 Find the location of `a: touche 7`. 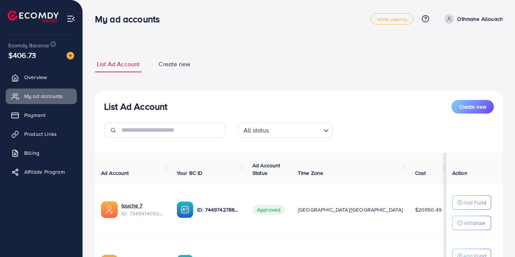

a: touche 7 is located at coordinates (143, 206).